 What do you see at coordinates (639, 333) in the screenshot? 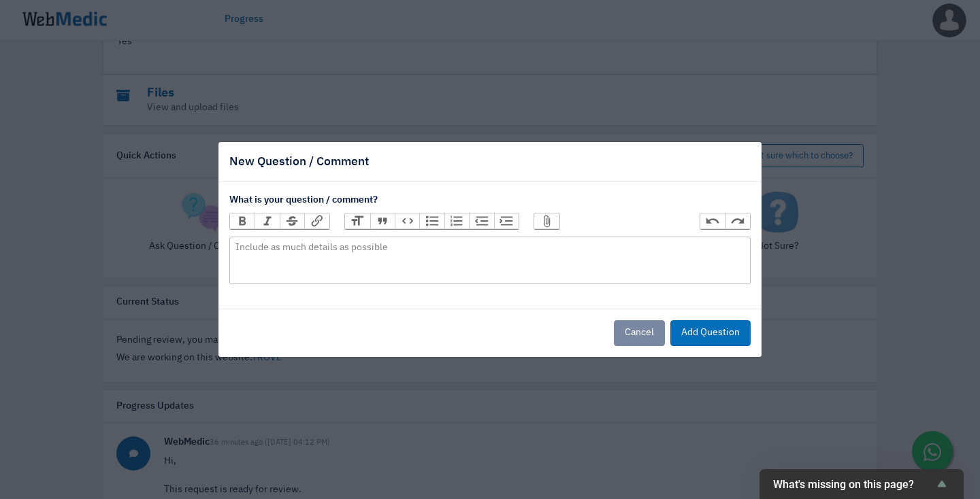
I see `button: Cancel` at bounding box center [639, 333].